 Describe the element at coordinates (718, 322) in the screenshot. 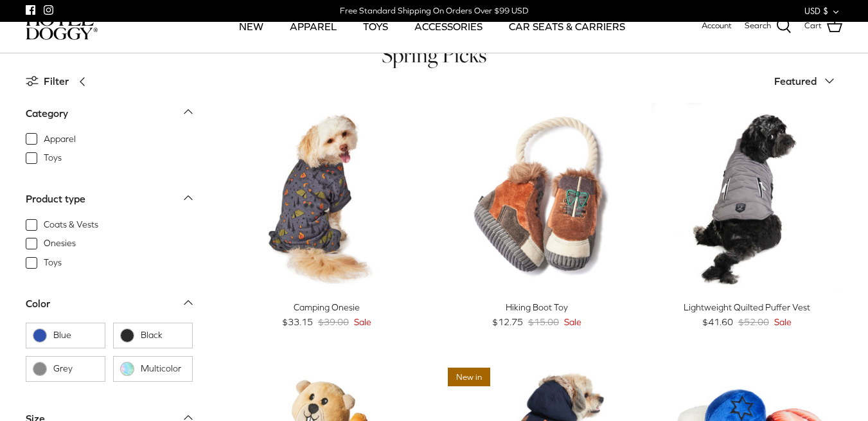

I see `span: $41.60` at that location.